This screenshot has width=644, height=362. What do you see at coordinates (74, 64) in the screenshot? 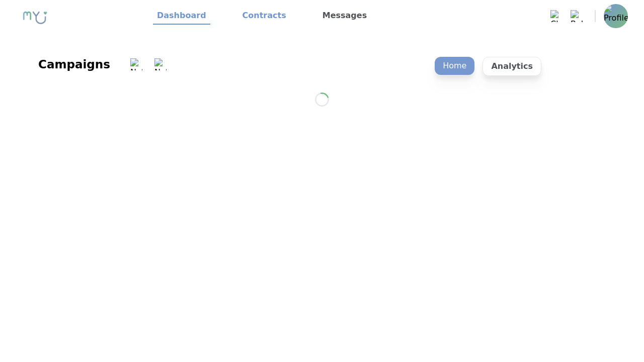
I see `div: Campaigns` at bounding box center [74, 64].